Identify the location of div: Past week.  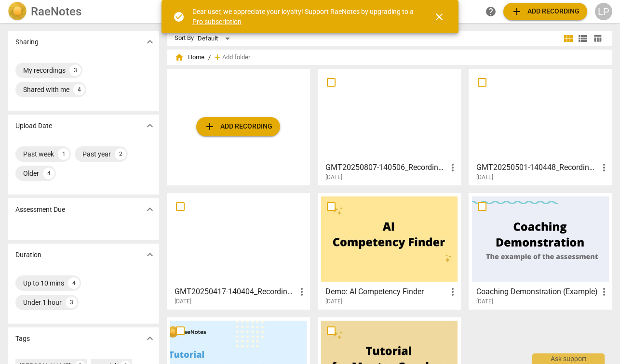
(38, 154).